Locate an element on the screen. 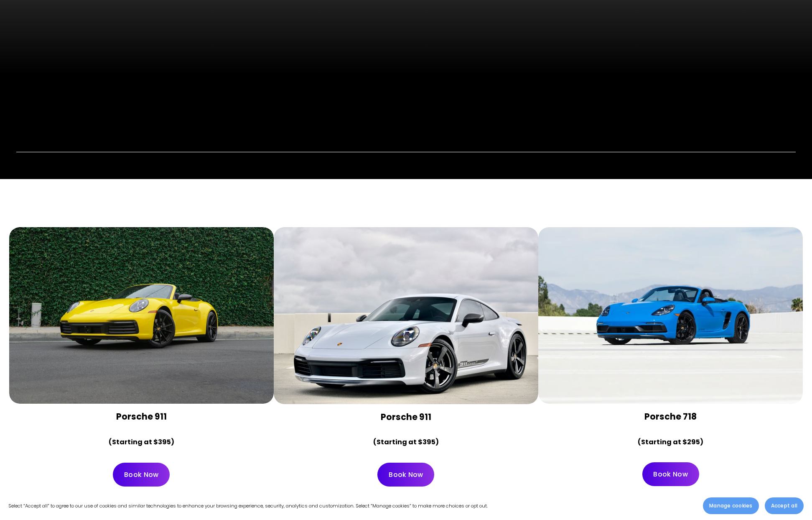 This screenshot has height=520, width=812. p: Select “Accept all” to agree to our use of cookies and similar technologies to enhance your brows... is located at coordinates (248, 506).